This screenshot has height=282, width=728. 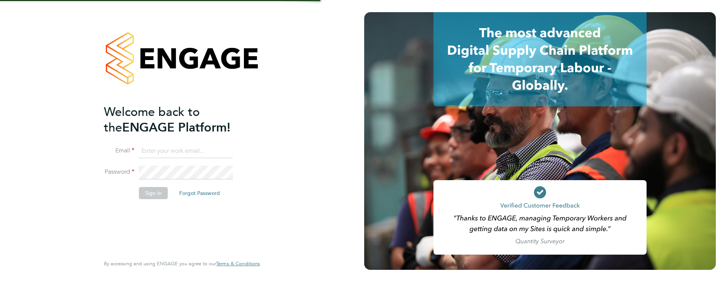 What do you see at coordinates (119, 172) in the screenshot?
I see `label: Password` at bounding box center [119, 172].